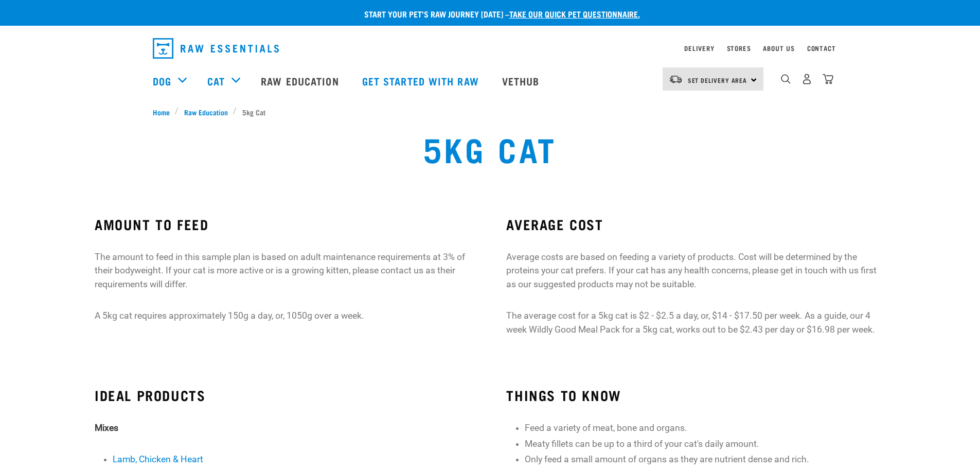 The height and width of the screenshot is (469, 980). I want to click on p: A 5kg cat requires approximately 150g a day, or, 1050g over a week., so click(284, 315).